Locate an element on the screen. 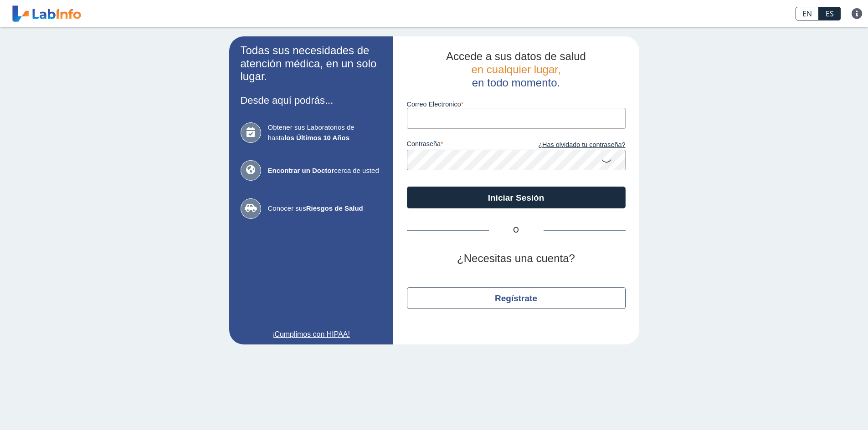 The height and width of the screenshot is (430, 868). h2: ¿Necesitas una cuenta? is located at coordinates (516, 259).